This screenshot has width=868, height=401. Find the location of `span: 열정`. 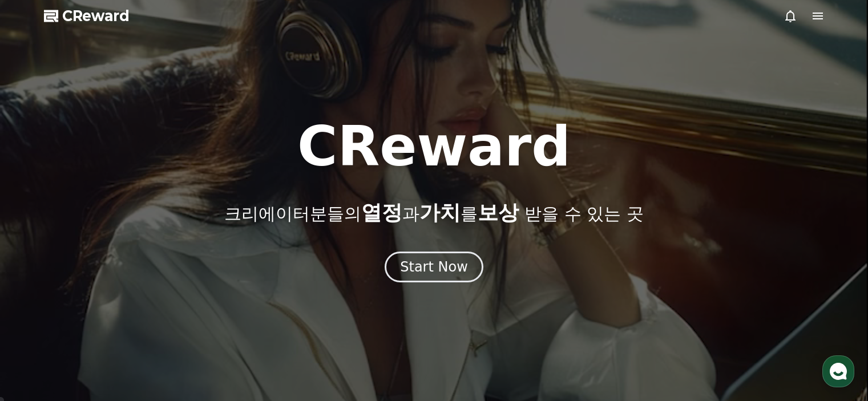

span: 열정 is located at coordinates (382, 212).